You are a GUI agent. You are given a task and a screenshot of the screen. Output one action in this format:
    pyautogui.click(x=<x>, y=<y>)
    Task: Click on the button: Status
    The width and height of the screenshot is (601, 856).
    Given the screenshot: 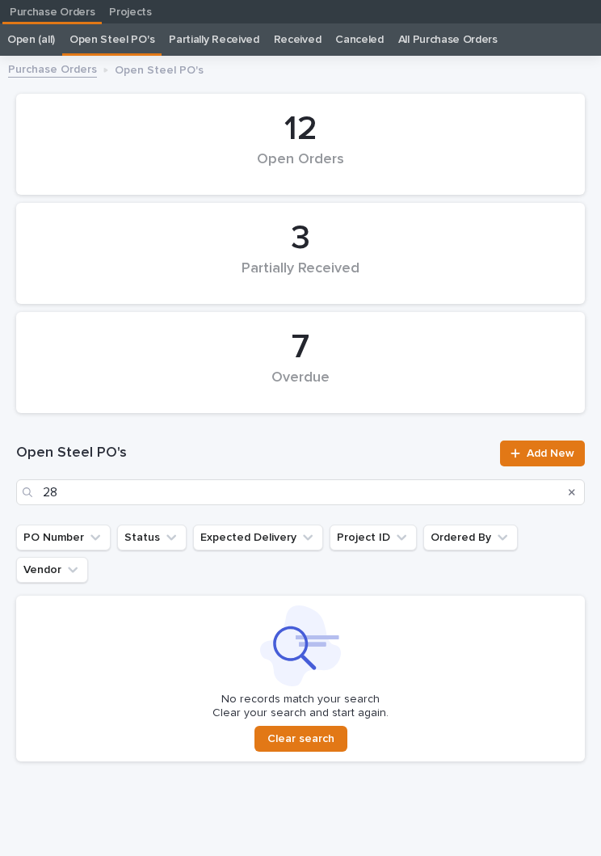 What is the action you would take?
    pyautogui.click(x=152, y=538)
    